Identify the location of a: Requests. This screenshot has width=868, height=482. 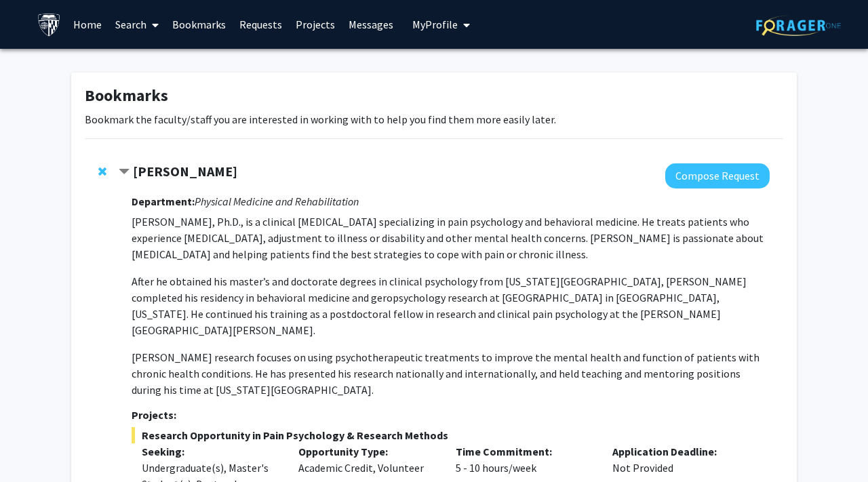
(260, 24).